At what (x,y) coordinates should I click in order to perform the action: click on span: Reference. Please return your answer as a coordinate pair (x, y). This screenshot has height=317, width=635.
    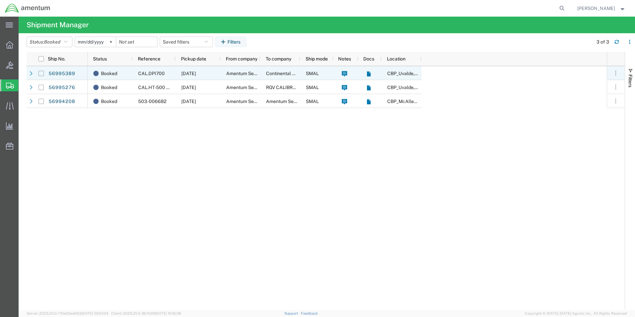
    Looking at the image, I should click on (149, 59).